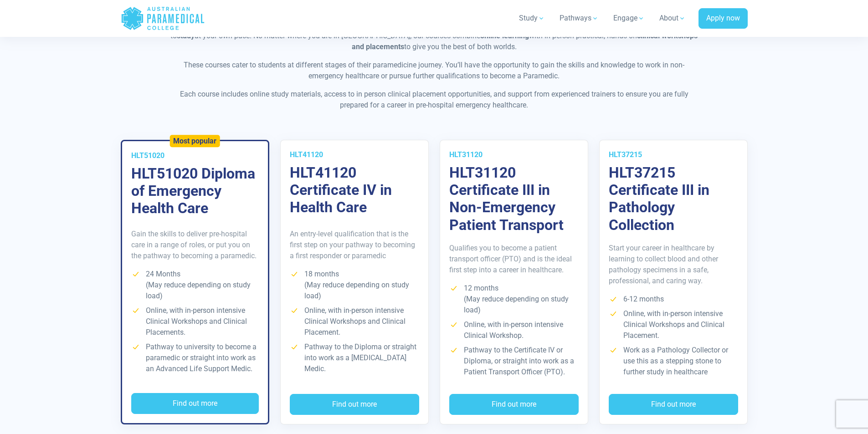 The image size is (868, 434). What do you see at coordinates (514, 259) in the screenshot?
I see `p: Qualifies you to become a patient transport officer (PTO) and is the ideal first step into a care...` at bounding box center [514, 259].